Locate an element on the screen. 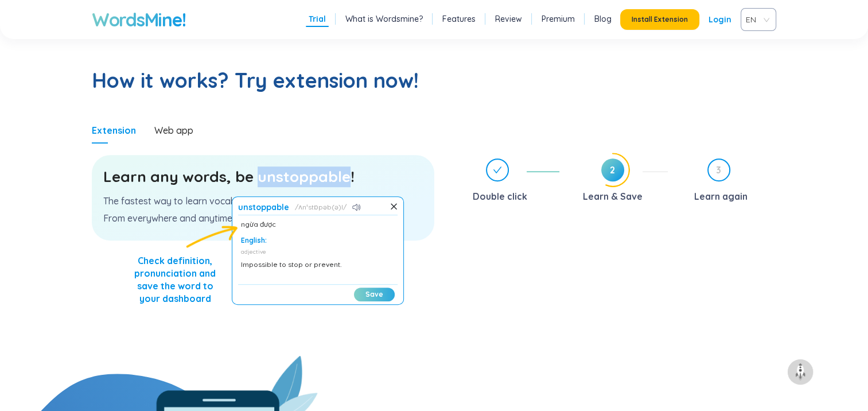 This screenshot has height=411, width=868. span: VIE is located at coordinates (756, 19).